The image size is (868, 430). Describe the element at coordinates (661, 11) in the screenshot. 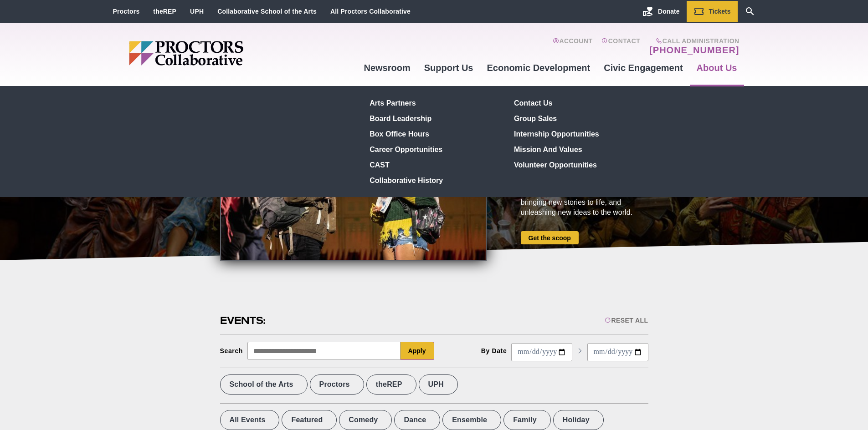

I see `a: Donate` at that location.